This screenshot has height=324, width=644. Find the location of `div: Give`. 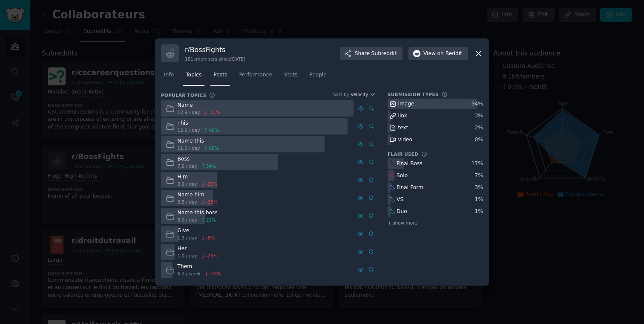

div: Give is located at coordinates (196, 231).